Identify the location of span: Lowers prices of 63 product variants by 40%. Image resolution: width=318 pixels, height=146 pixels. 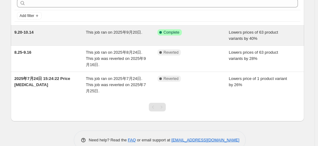
(254, 35).